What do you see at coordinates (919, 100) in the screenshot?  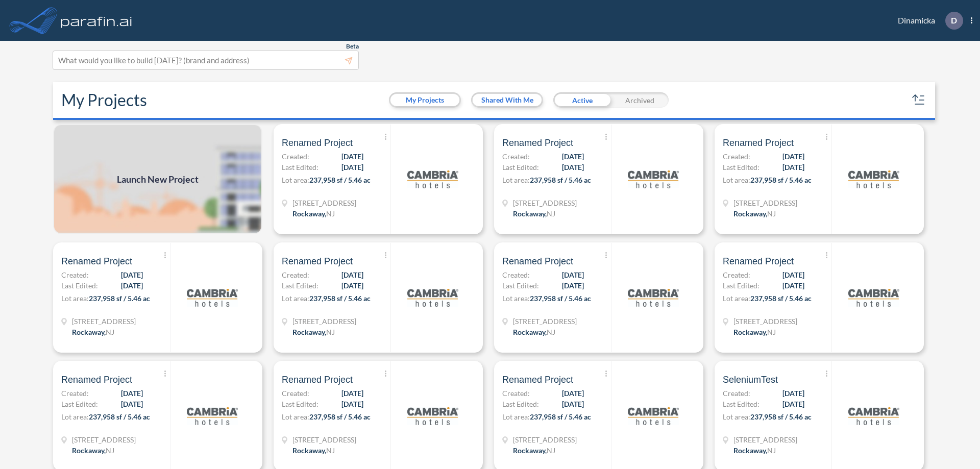 I see `button: sort` at bounding box center [919, 100].